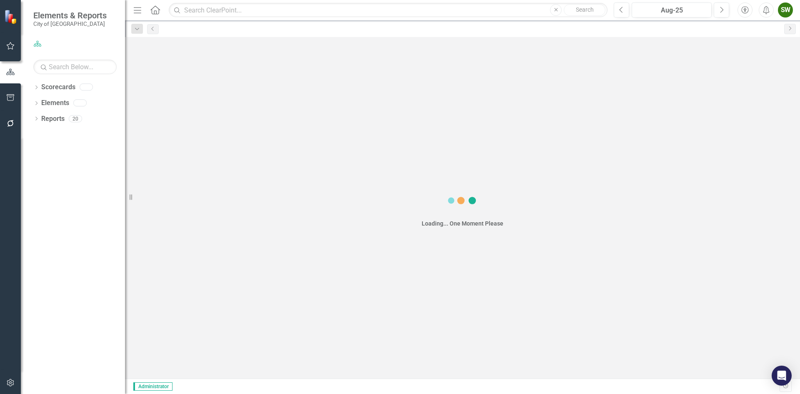  What do you see at coordinates (11, 17) in the screenshot?
I see `img: ClearPoint Strategy` at bounding box center [11, 17].